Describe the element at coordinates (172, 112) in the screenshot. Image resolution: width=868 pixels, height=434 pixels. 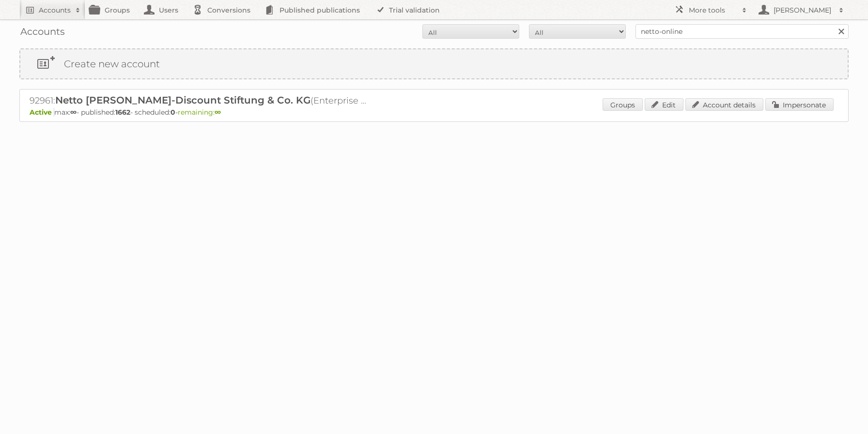
I see `strong: 0` at that location.